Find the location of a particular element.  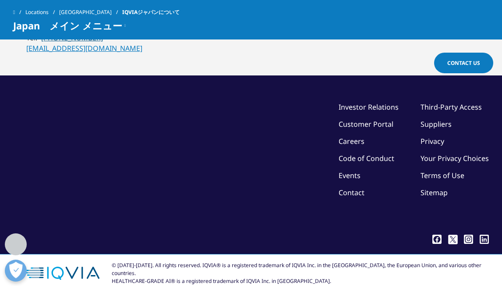

button: 優先設定センターを開く is located at coordinates (16, 271).